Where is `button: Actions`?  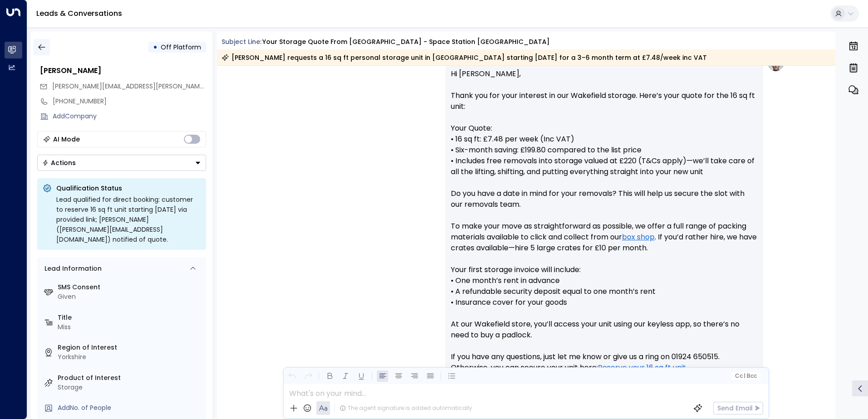
button: Actions is located at coordinates (122, 162).